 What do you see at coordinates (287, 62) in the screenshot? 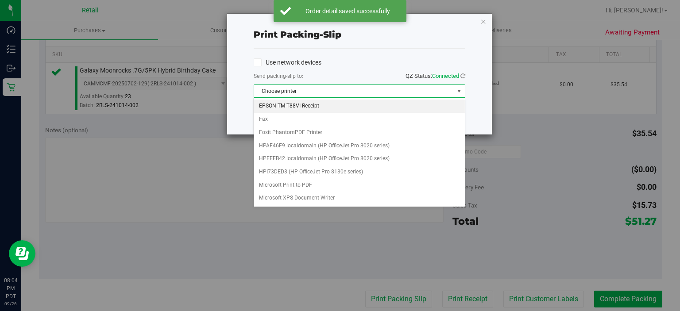
I see `label: Use network devices` at bounding box center [287, 62].